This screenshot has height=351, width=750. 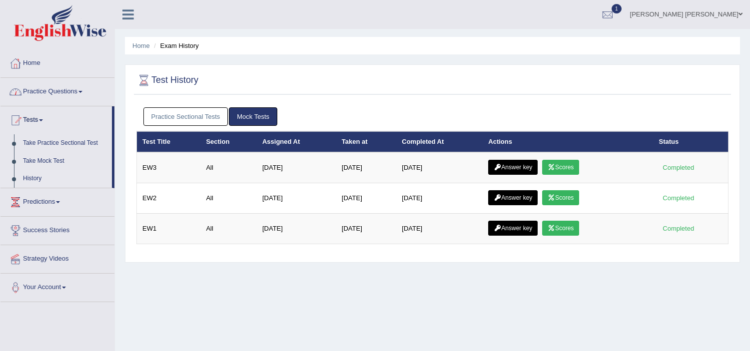 I want to click on a: Your Account, so click(x=57, y=286).